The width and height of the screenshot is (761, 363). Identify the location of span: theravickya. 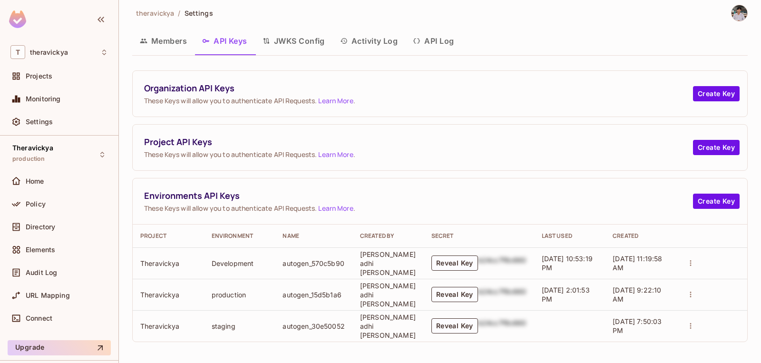
(155, 13).